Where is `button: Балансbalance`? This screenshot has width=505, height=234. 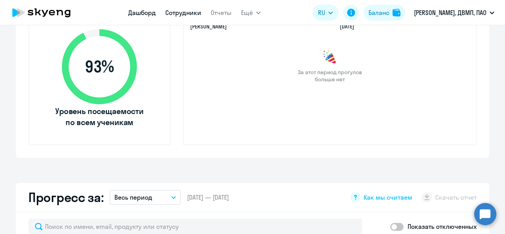 button: Балансbalance is located at coordinates (384, 13).